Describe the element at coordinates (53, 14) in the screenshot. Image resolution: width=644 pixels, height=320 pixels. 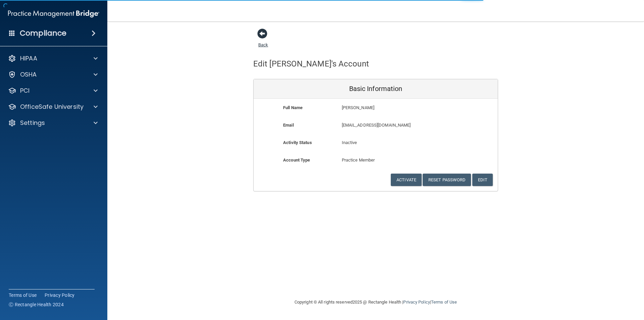
I see `img: PMB logo` at that location.